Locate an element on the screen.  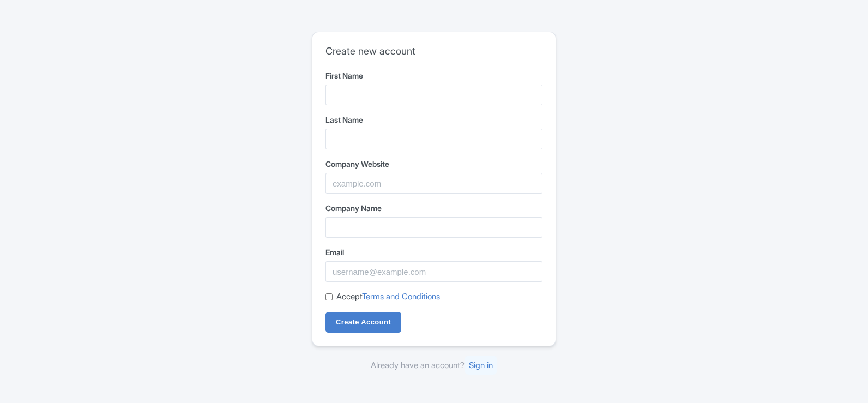
div: Already have an account? is located at coordinates (434, 365).